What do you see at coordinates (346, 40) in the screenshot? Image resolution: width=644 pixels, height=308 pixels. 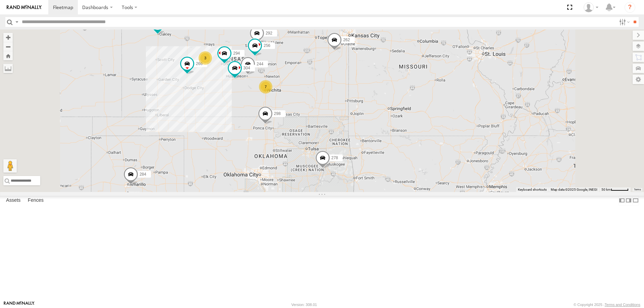 I see `span: 262` at bounding box center [346, 40].